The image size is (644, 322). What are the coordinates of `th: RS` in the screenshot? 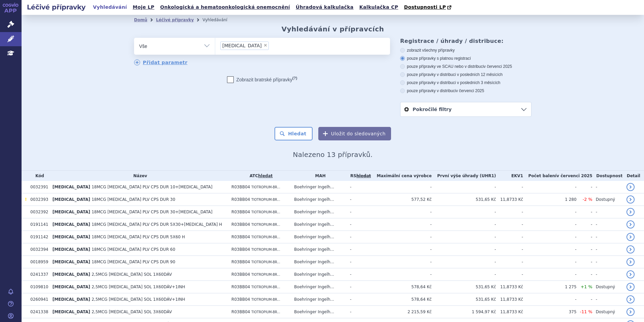 It's located at (359, 175).